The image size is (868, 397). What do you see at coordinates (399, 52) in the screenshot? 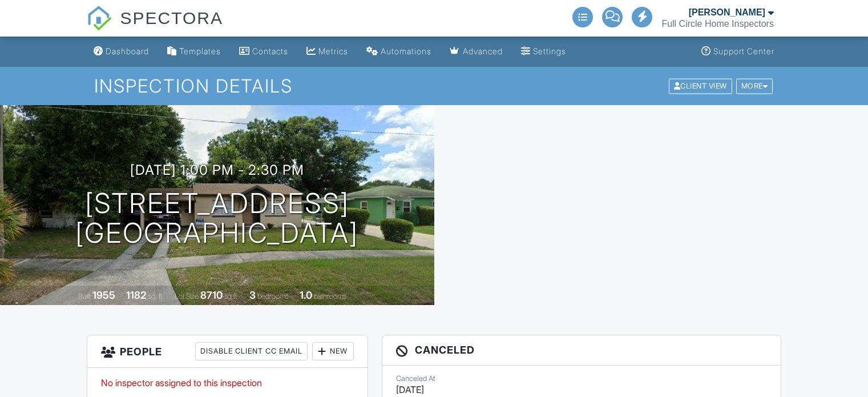
I see `a: Automations (Advanced)` at bounding box center [399, 52].